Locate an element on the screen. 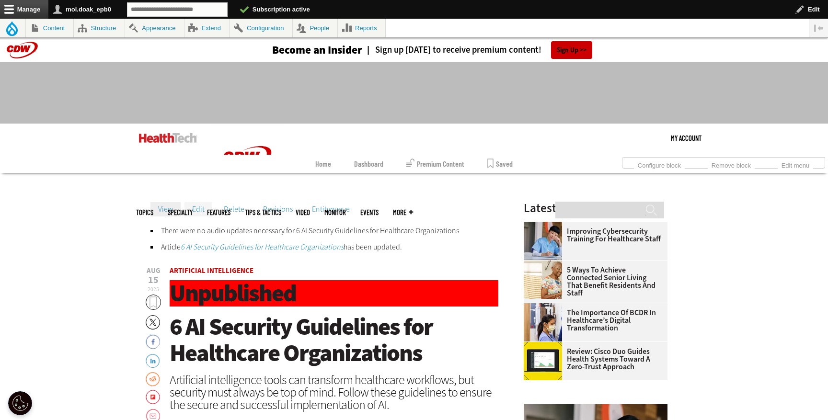 The image size is (828, 420). h3: Become an Insider is located at coordinates (317, 50).